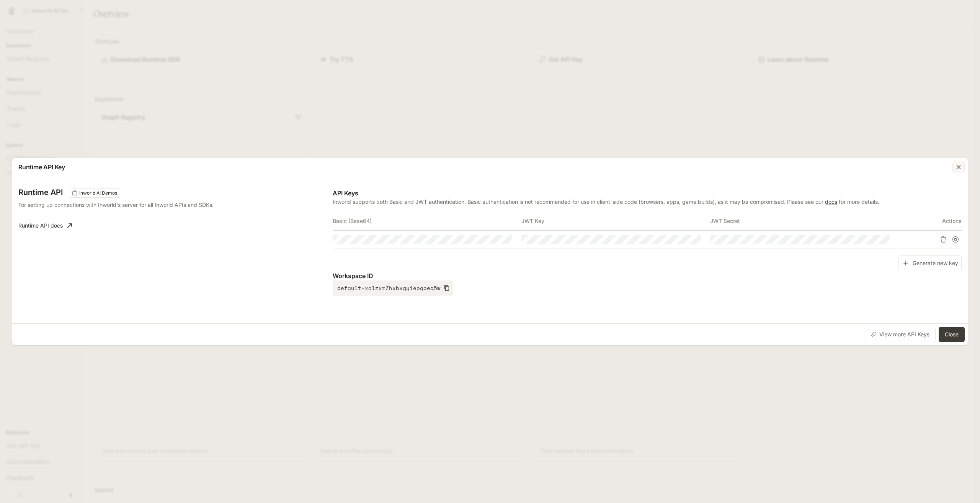  I want to click on th: Actions, so click(930, 220).